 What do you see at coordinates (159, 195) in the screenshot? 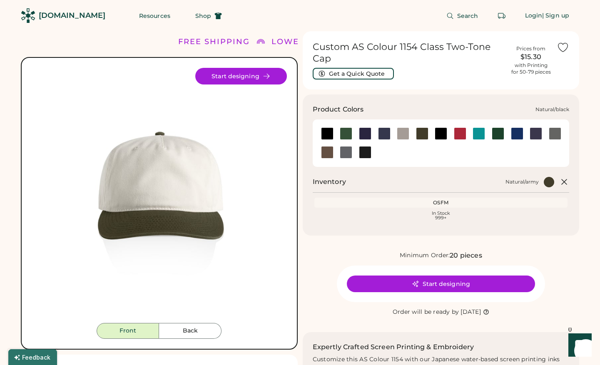
I see `div: 1154 Style Image` at bounding box center [159, 195].